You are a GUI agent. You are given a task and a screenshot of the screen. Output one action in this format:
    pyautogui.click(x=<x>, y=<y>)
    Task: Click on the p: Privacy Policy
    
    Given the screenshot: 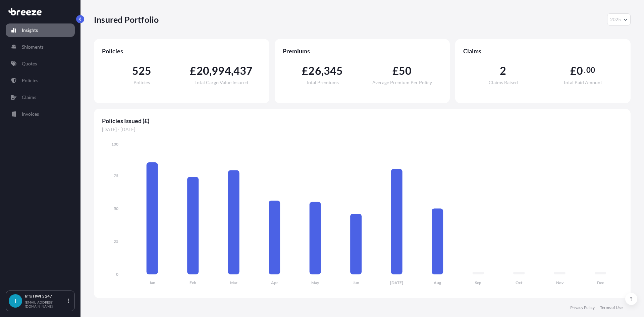 What is the action you would take?
    pyautogui.click(x=582, y=308)
    